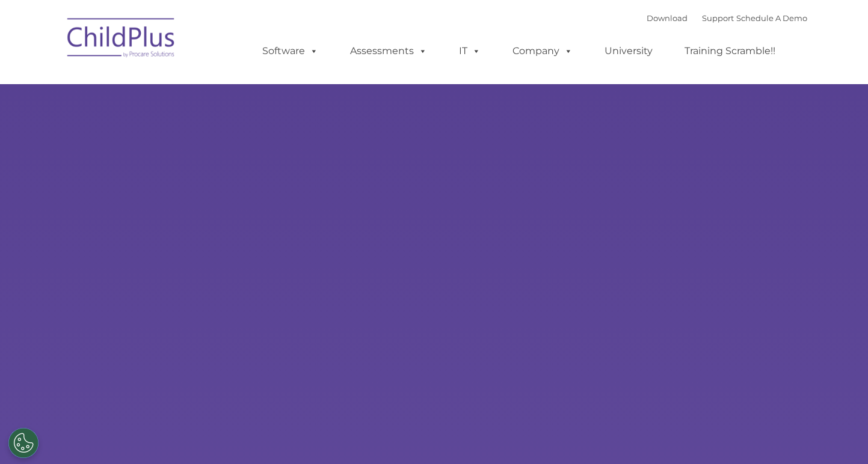 The width and height of the screenshot is (868, 464). Describe the element at coordinates (629, 51) in the screenshot. I see `a: University` at that location.